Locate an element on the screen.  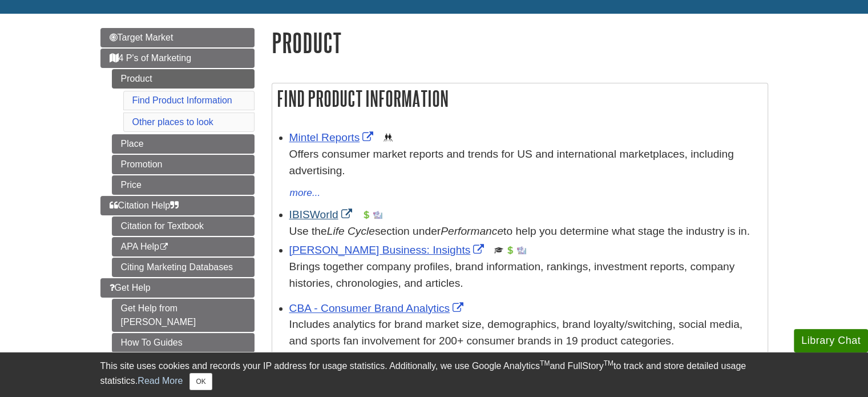
button: Close is located at coordinates (200, 382).